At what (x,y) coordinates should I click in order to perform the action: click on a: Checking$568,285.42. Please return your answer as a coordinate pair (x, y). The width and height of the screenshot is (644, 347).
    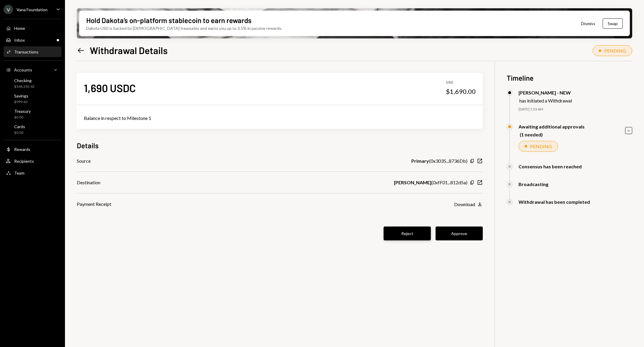
    Looking at the image, I should click on (33, 83).